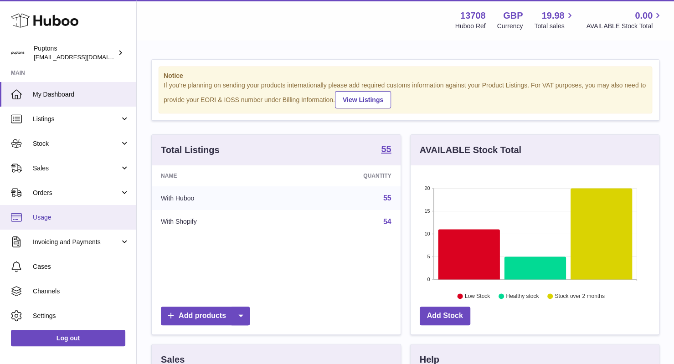 Image resolution: width=674 pixels, height=364 pixels. Describe the element at coordinates (470, 150) in the screenshot. I see `h3: AVAILABLE Stock Total` at that location.